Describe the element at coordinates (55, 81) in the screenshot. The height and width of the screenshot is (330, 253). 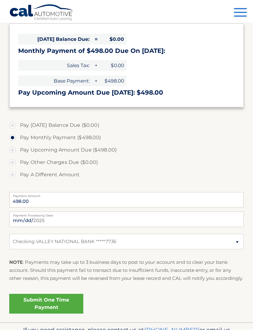
I see `span: Base Payment:` at that location.